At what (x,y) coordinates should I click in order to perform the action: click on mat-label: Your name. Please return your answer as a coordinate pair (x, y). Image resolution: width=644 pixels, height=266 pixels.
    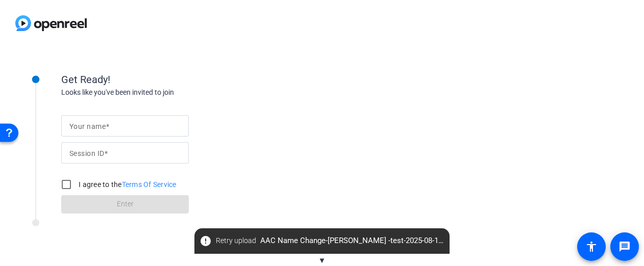
    Looking at the image, I should click on (88, 126).